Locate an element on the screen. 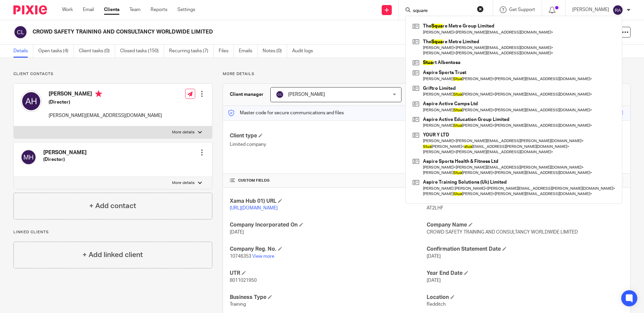 This screenshot has height=313, width=644. a: Team is located at coordinates (135, 10).